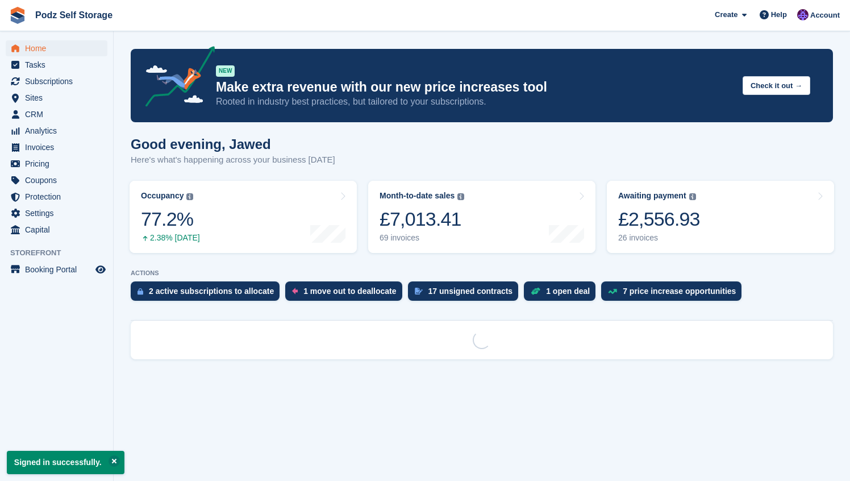  What do you see at coordinates (59, 131) in the screenshot?
I see `span: Analytics` at bounding box center [59, 131].